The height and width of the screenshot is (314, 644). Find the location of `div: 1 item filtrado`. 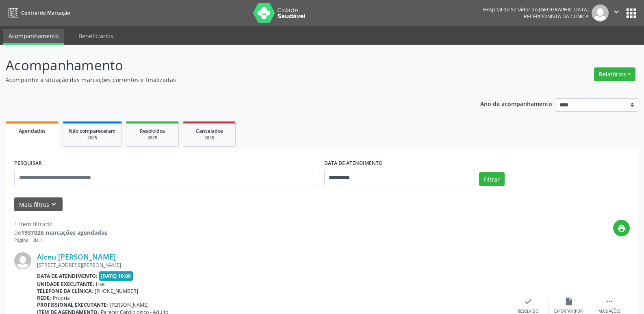

div: 1 item filtrado is located at coordinates (60, 224).